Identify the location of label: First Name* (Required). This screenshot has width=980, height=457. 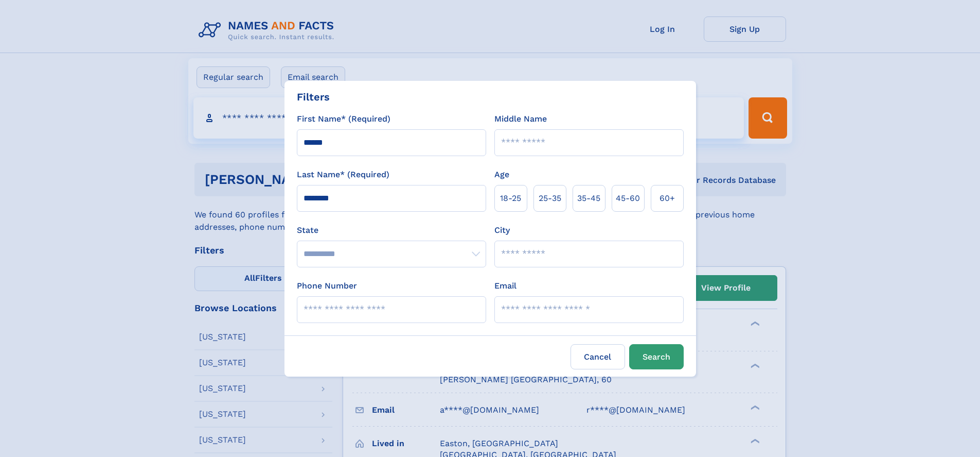
(343, 119).